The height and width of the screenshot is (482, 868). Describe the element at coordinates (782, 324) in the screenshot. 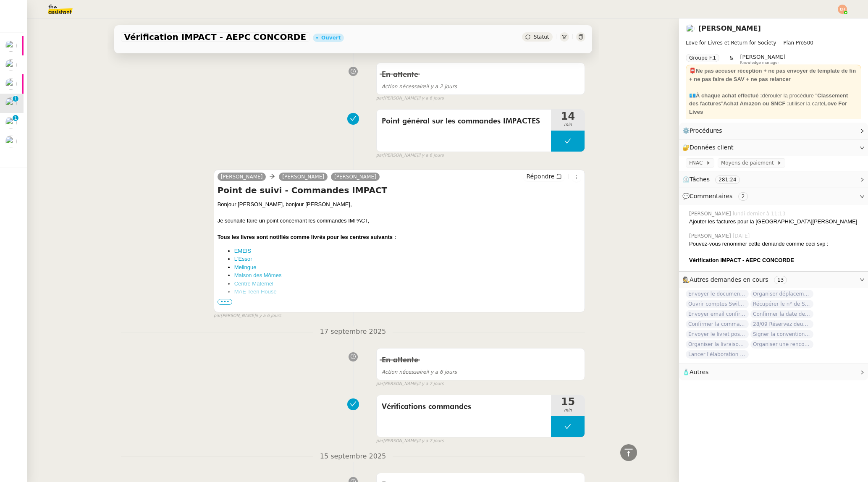

I see `span: 28/09 Réservez deux chambres à l'hôtel Nelio` at that location.